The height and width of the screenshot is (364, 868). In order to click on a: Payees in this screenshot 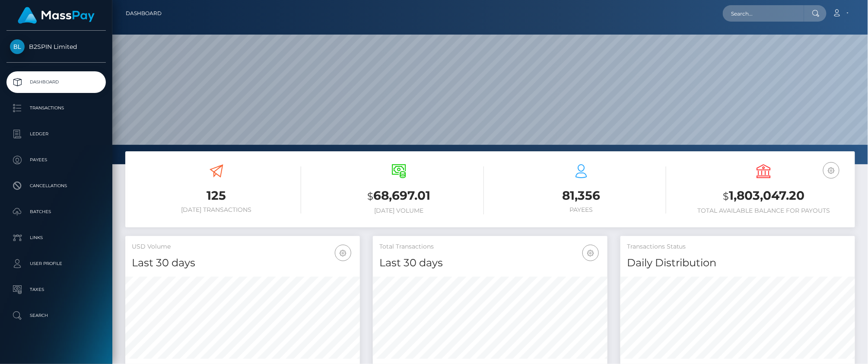, I will do `click(56, 160)`.